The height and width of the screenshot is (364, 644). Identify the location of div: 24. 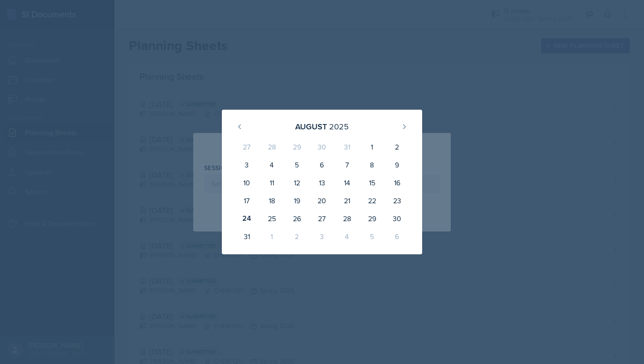
(247, 219).